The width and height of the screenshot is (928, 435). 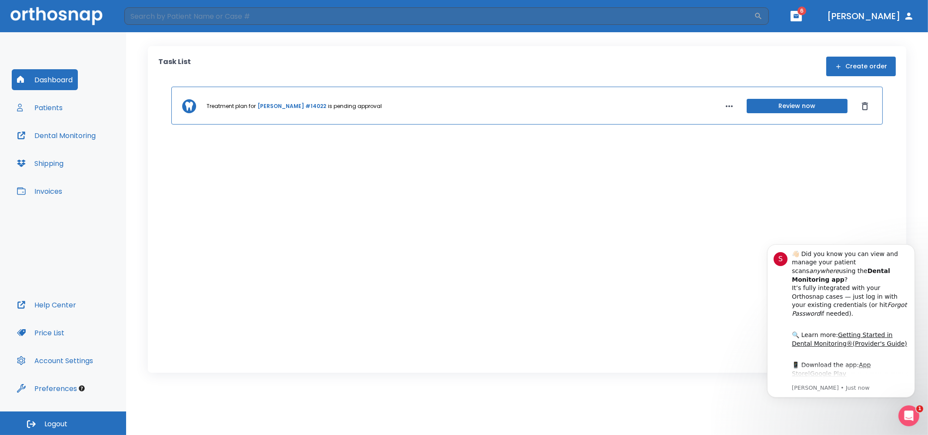 What do you see at coordinates (56, 135) in the screenshot?
I see `a: Dental Monitoring` at bounding box center [56, 135].